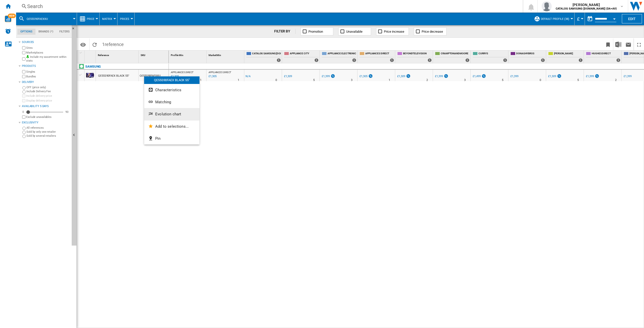  What do you see at coordinates (158, 139) in the screenshot?
I see `span: Pin` at bounding box center [158, 139].